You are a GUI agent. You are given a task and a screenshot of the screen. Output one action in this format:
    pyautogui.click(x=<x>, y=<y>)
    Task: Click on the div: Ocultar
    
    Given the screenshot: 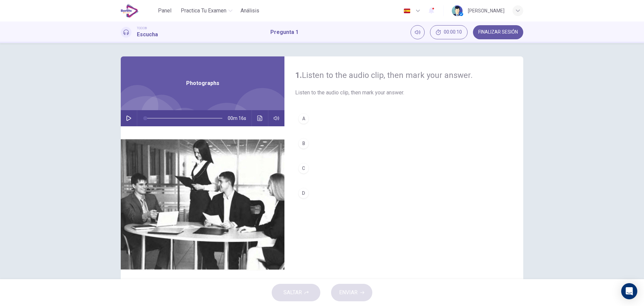 What is the action you would take?
    pyautogui.click(x=449, y=32)
    